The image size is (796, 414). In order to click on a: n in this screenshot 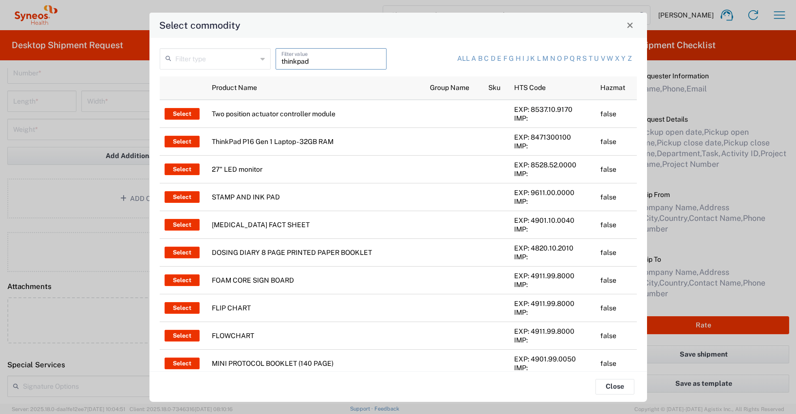, I will do `click(552, 59)`.